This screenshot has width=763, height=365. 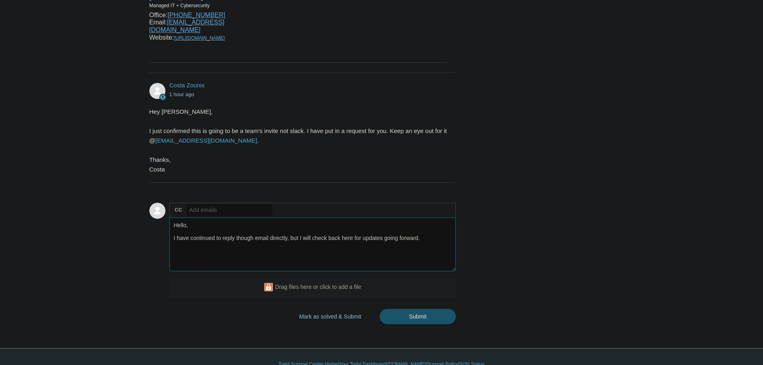 What do you see at coordinates (187, 85) in the screenshot?
I see `span: Costa Zounis` at bounding box center [187, 85].